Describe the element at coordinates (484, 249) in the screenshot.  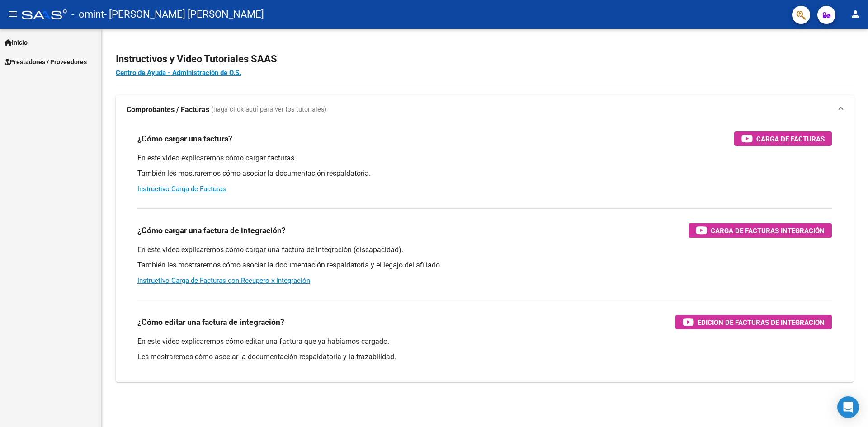
I see `p: En este video explicaremos cómo cargar una factura de integración (discapacidad).` at that location.